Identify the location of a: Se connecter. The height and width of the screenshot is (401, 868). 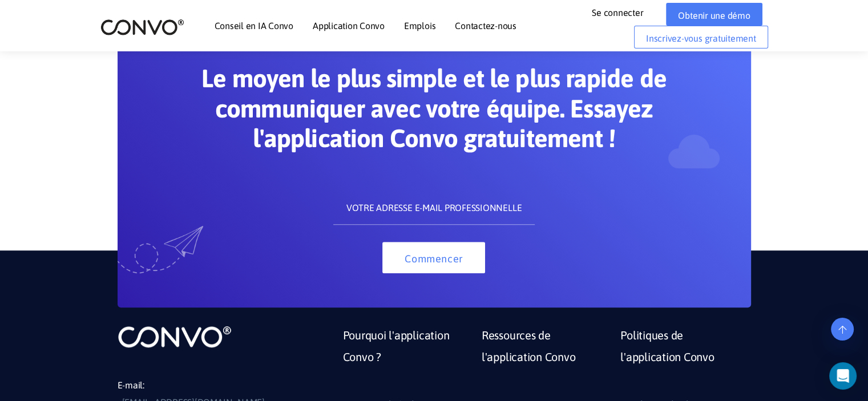
(626, 12).